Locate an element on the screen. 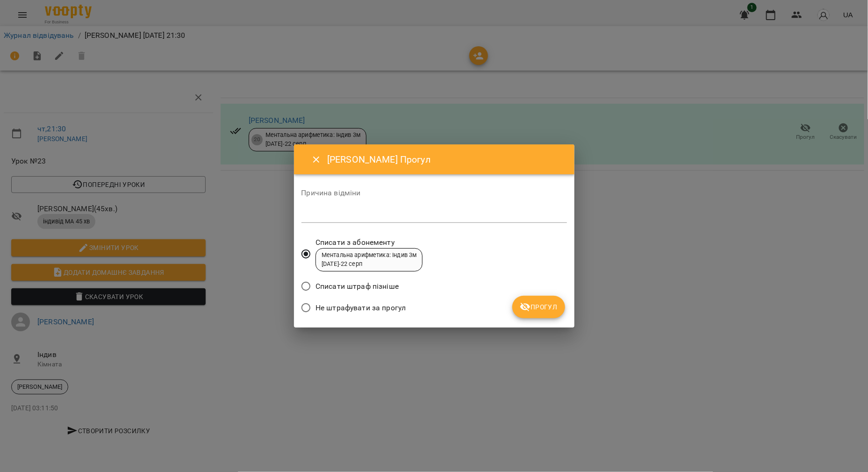 The image size is (868, 472). span: Не штрафувати за прогул is located at coordinates (360, 308).